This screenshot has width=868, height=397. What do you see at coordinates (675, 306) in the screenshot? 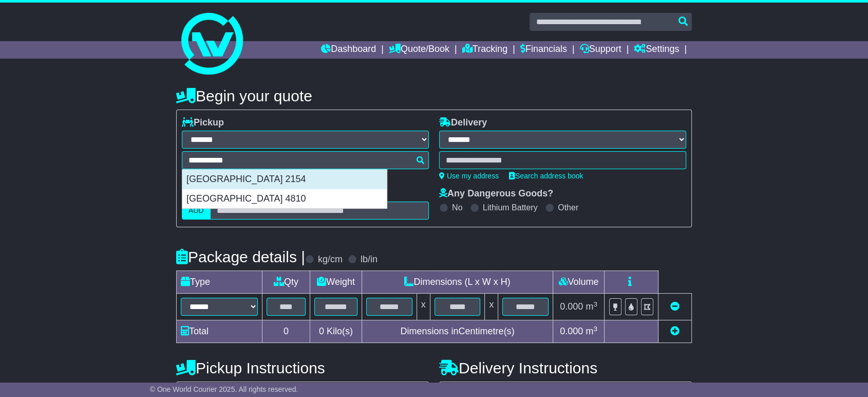
I see `a: Remove this item` at bounding box center [675, 306].